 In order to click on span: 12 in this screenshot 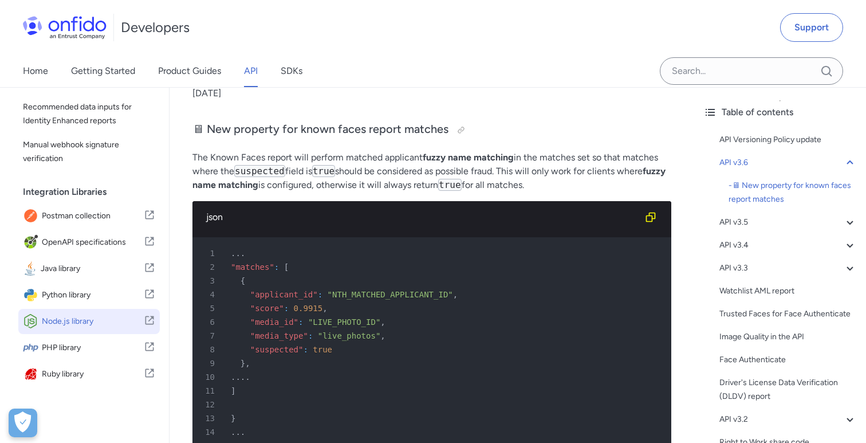, I will do `click(210, 404)`.